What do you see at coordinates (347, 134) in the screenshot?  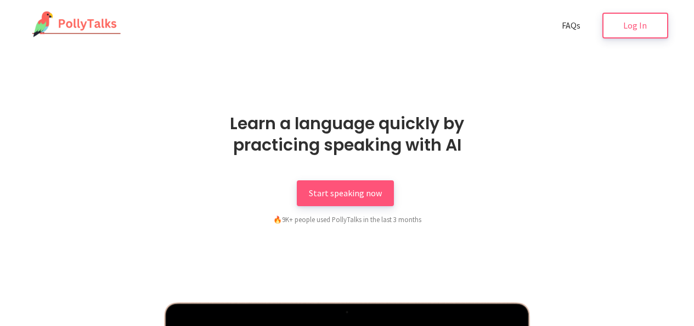 I see `h1: Learn a language quickly by practicing speaking with AI` at bounding box center [347, 134].